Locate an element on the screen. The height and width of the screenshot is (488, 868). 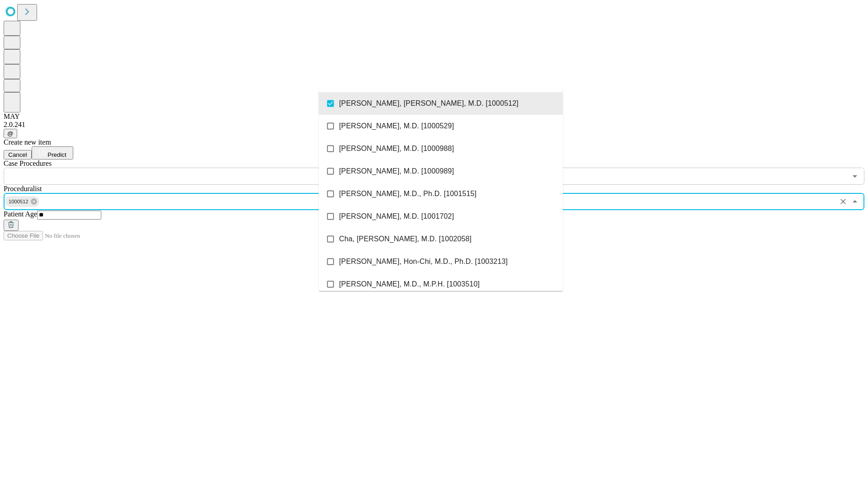
button: Predict is located at coordinates (52, 153).